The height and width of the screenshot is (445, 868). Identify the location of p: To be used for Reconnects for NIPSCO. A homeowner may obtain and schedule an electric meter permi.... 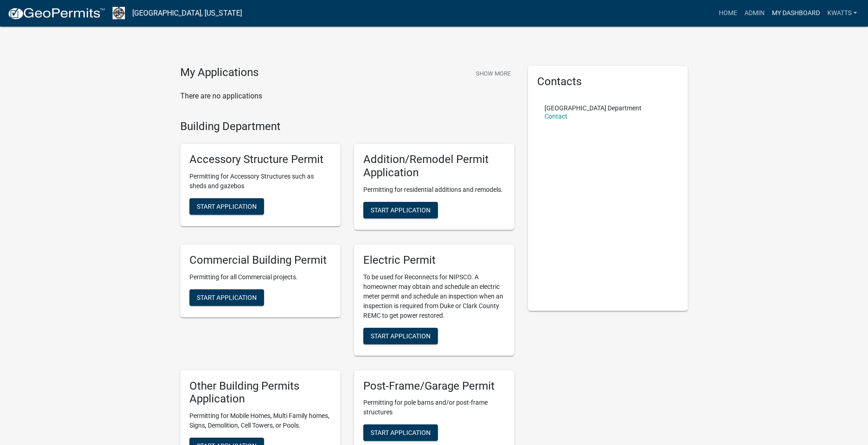
(434, 296).